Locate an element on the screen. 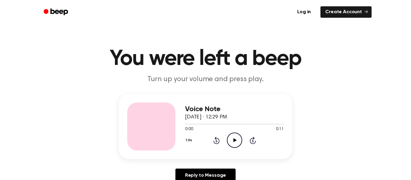 The width and height of the screenshot is (411, 180). a: Create Account is located at coordinates (346, 12).